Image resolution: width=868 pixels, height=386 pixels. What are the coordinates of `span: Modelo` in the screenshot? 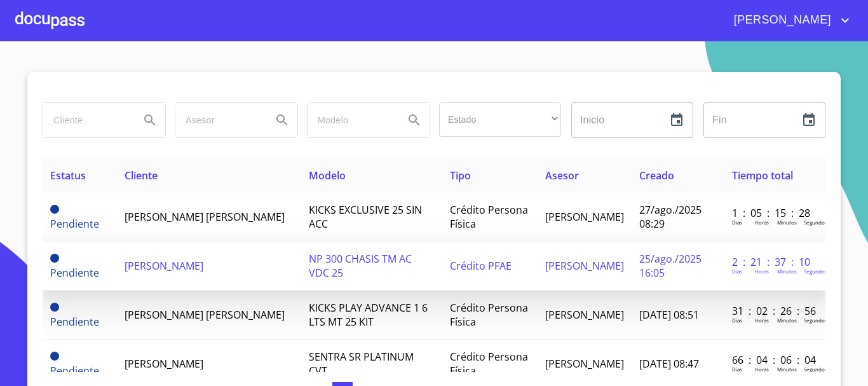 It's located at (327, 175).